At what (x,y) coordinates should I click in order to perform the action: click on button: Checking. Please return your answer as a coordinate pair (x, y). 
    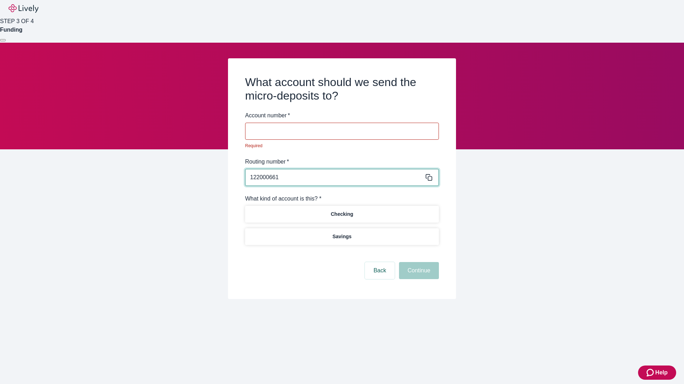
    Looking at the image, I should click on (342, 214).